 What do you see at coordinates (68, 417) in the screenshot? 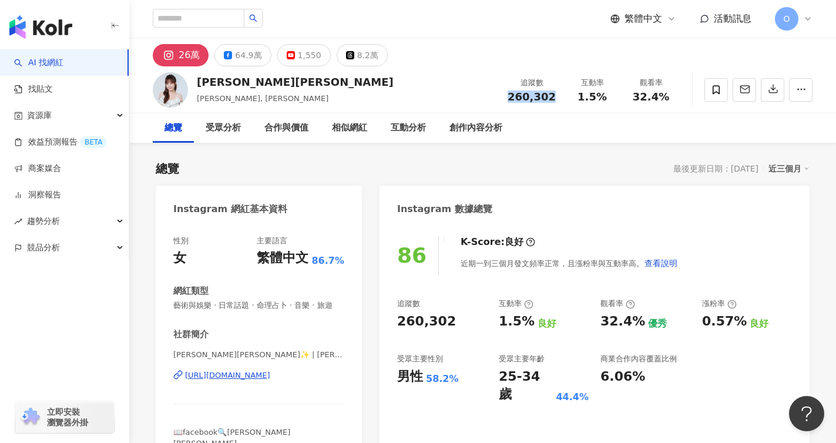
I see `span: 立即安裝 瀏覽器外掛` at bounding box center [68, 417].